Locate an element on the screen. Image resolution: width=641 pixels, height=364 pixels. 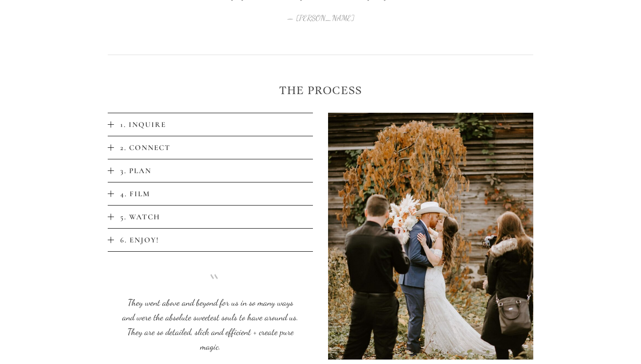
span: 3. Plan is located at coordinates (213, 171).